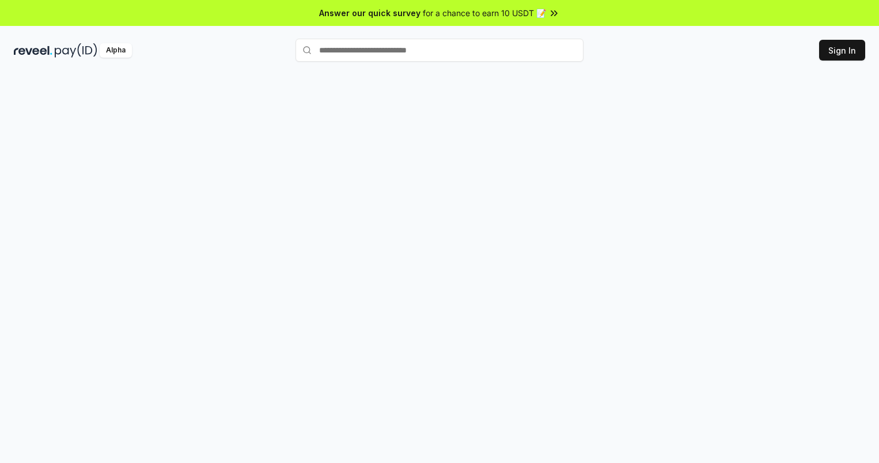 This screenshot has width=879, height=463. I want to click on span: Answer our quick survey, so click(370, 13).